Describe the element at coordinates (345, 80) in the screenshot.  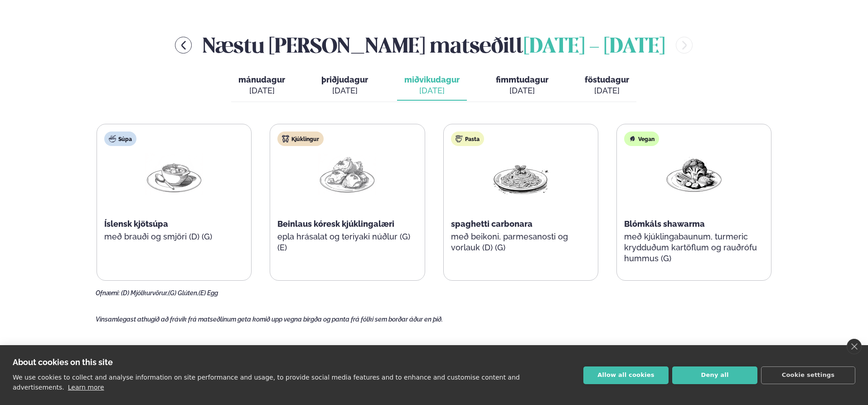
I see `span: þriðjudagur` at that location.